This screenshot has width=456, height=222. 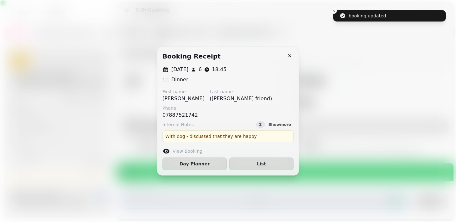 I want to click on div: With dog - discussed that they are happy, so click(x=228, y=137).